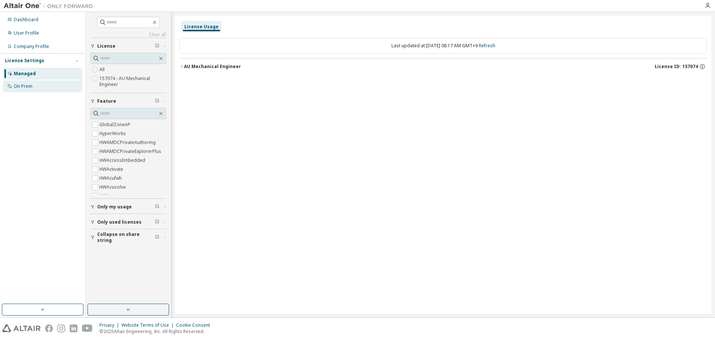 The image size is (715, 339). What do you see at coordinates (128, 143) in the screenshot?
I see `label: HWAMDCPrivateAuthoring` at bounding box center [128, 143].